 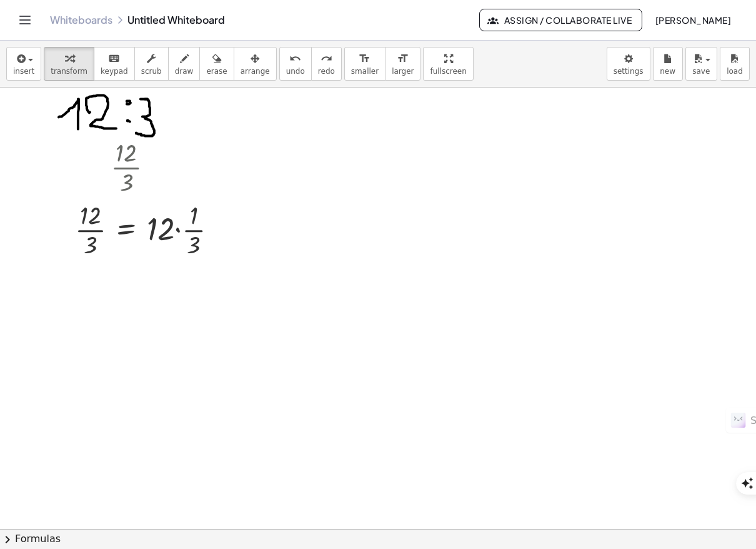 What do you see at coordinates (365, 64) in the screenshot?
I see `button: format_sizesmaller` at bounding box center [365, 64].